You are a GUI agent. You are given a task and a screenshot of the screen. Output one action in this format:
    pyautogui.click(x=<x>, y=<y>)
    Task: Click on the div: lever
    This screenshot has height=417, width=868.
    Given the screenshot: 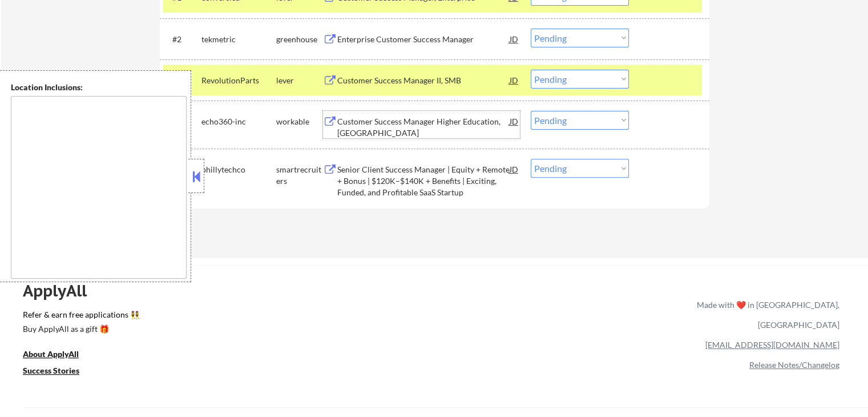 What is the action you would take?
    pyautogui.click(x=300, y=80)
    